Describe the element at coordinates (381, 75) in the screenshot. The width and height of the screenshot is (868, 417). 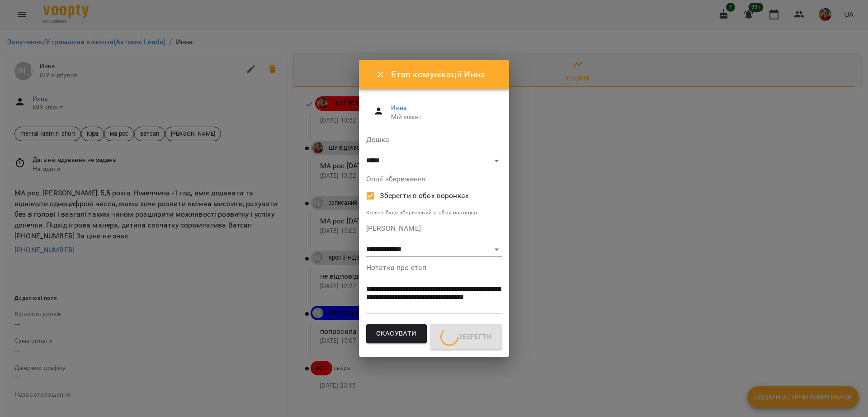
I see `button: Close` at that location.